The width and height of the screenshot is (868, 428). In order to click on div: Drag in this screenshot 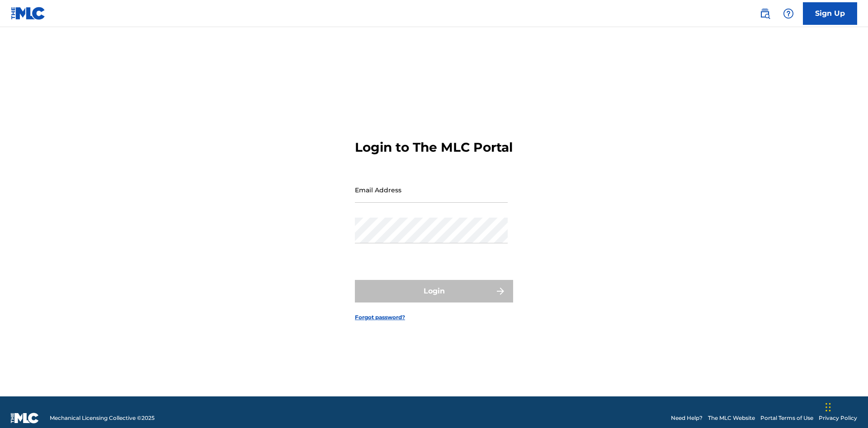, I will do `click(828, 408)`.